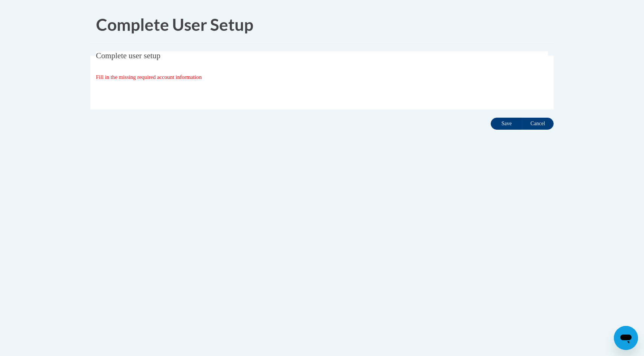 This screenshot has height=356, width=644. I want to click on span: Fill in the missing required account information, so click(149, 77).